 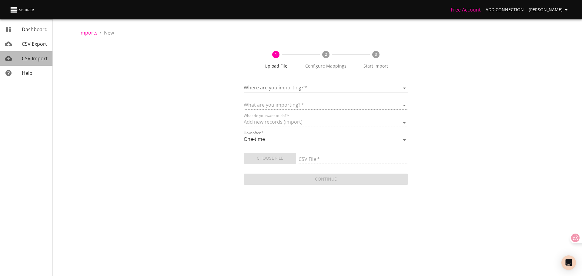 I want to click on div: Open Intercom Messenger, so click(x=568, y=263).